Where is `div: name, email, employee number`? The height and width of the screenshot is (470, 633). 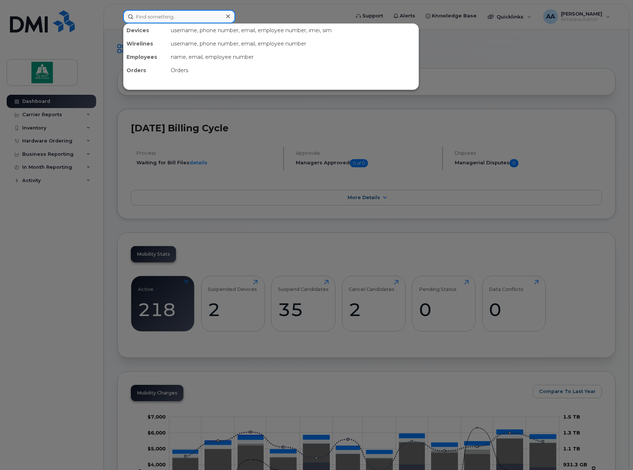
div: name, email, employee number is located at coordinates (293, 57).